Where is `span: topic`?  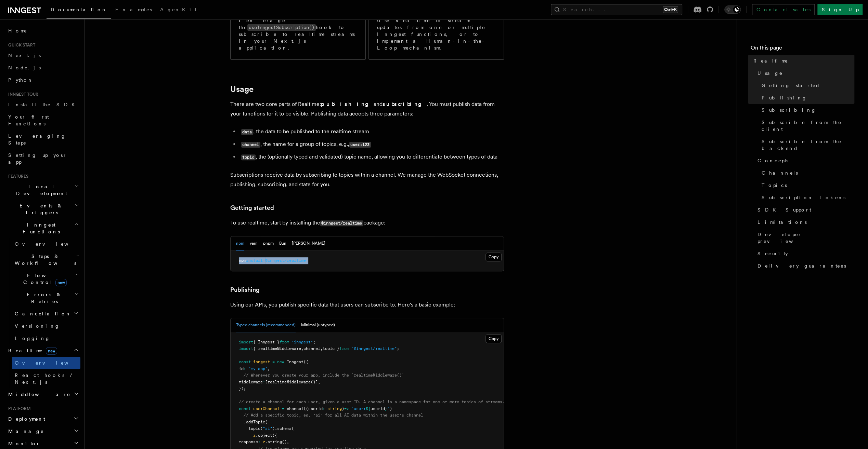
span: topic is located at coordinates (254, 429).